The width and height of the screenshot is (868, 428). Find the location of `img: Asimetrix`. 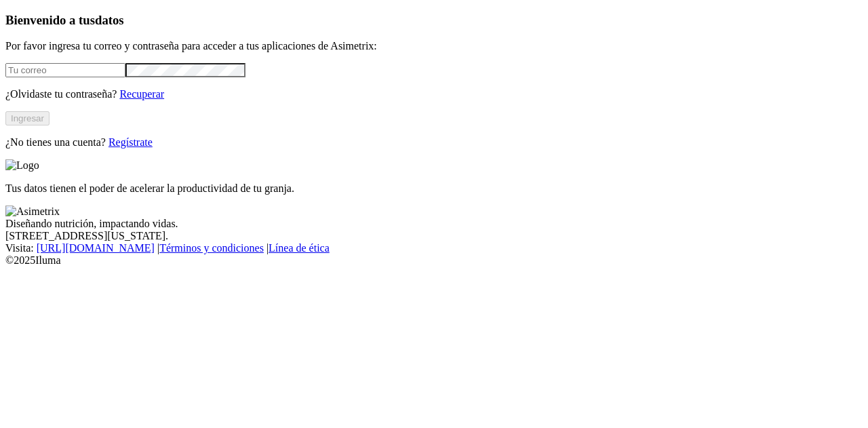

img: Asimetrix is located at coordinates (32, 212).